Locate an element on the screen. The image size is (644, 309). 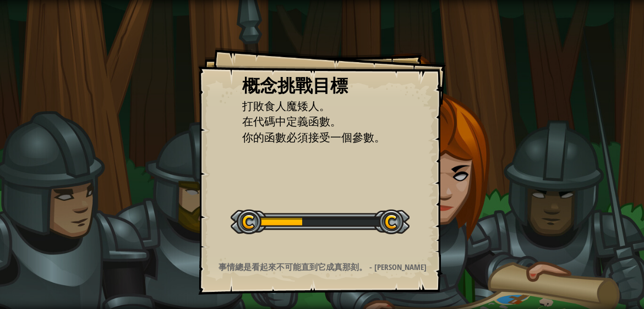
div: 概念挑戰目標 is located at coordinates (322, 85).